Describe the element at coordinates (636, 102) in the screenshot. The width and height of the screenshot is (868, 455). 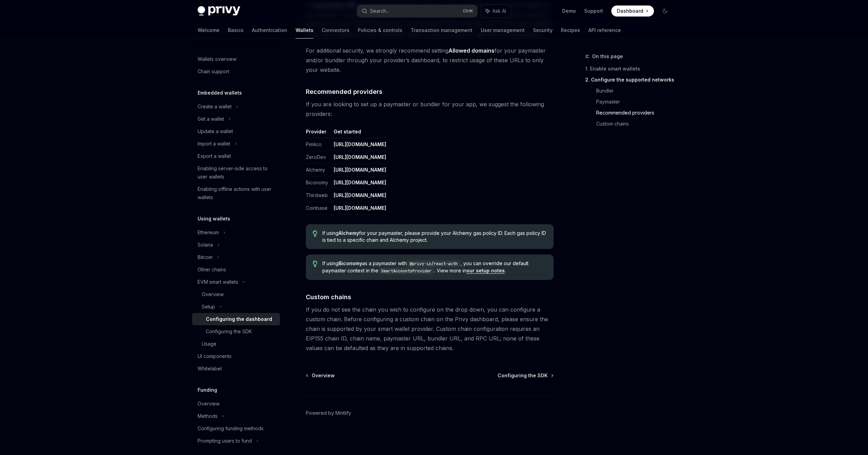
I see `a: Paymaster` at that location.